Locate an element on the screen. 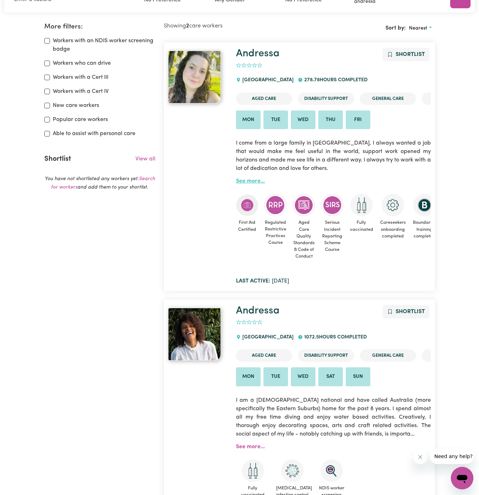  img: CS Academy: COVID-19 Infection Control Training course completed is located at coordinates (293, 471).